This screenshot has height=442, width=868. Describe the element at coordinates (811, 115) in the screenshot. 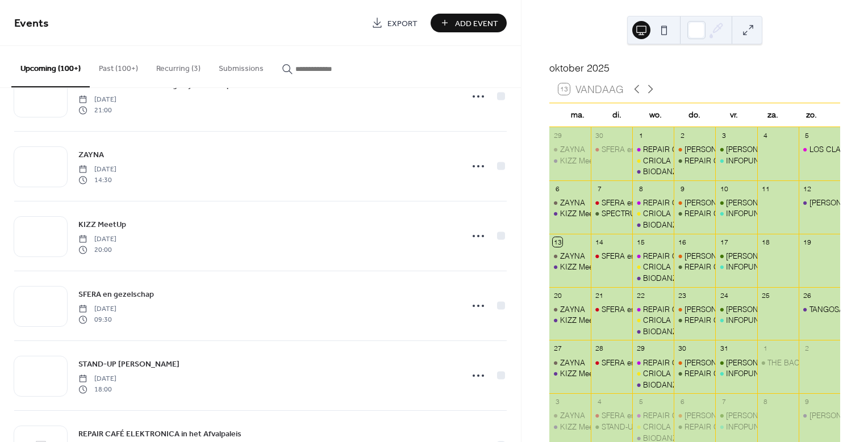

I see `div: zo.` at that location.